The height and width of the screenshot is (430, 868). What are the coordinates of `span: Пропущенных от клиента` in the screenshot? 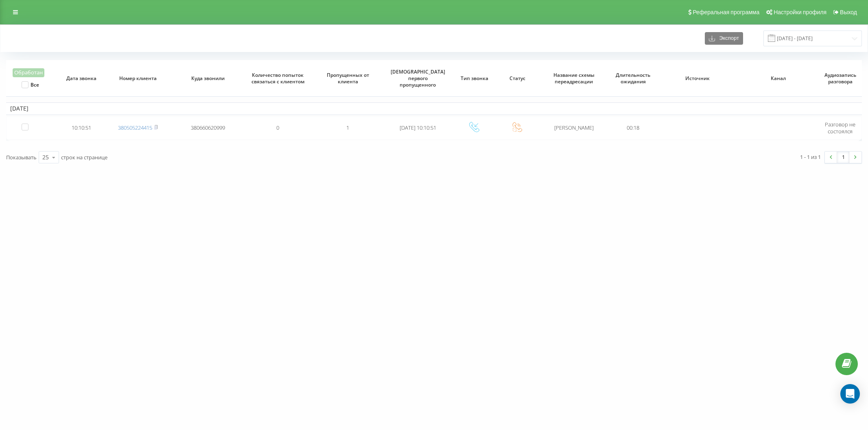 It's located at (348, 78).